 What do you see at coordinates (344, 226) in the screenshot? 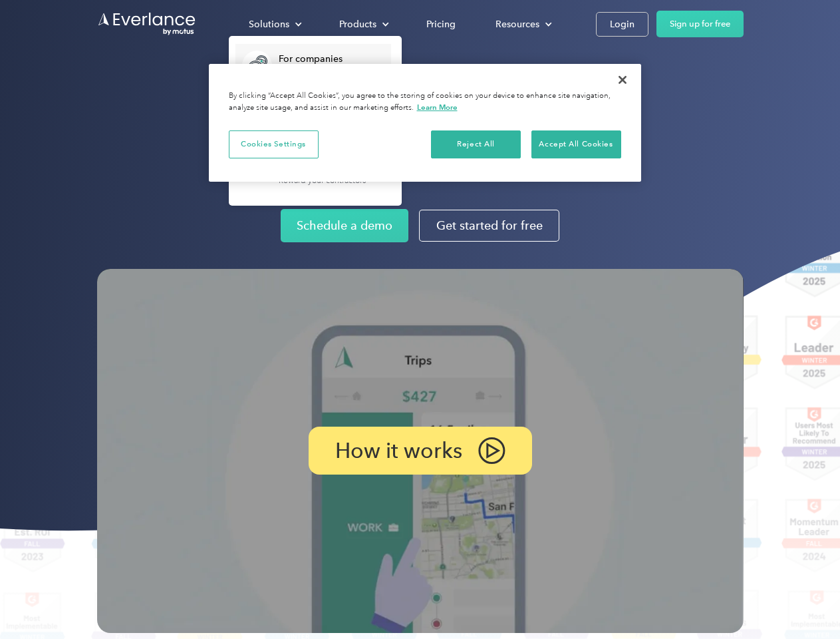
I see `a: Schedule a demo` at bounding box center [344, 226].